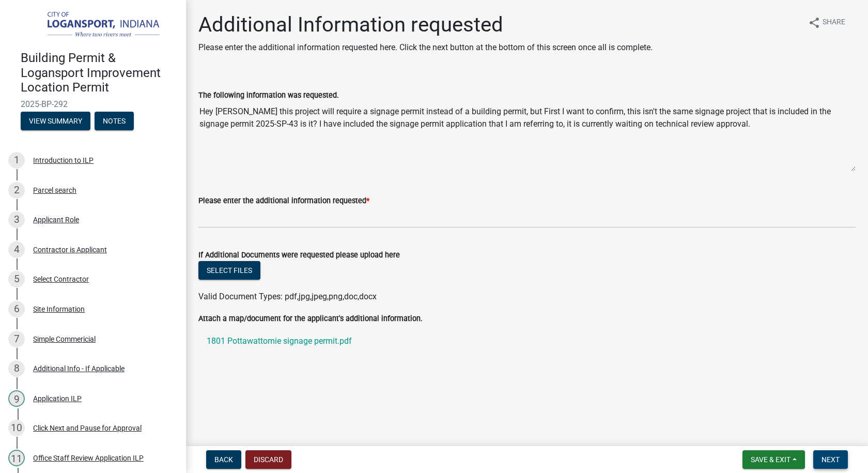  What do you see at coordinates (527, 341) in the screenshot?
I see `a: 1801 Pottawattomie signage permit.pdf` at bounding box center [527, 341].